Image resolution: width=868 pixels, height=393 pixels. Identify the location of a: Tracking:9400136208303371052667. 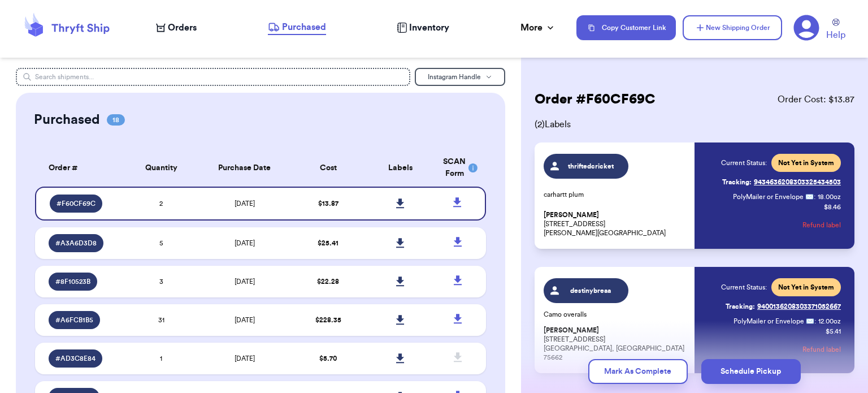
(783, 306).